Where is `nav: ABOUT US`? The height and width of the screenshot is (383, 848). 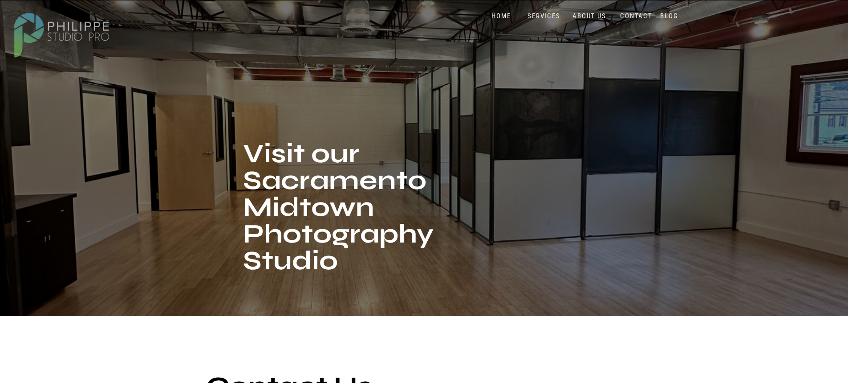
nav: ABOUT US is located at coordinates (590, 16).